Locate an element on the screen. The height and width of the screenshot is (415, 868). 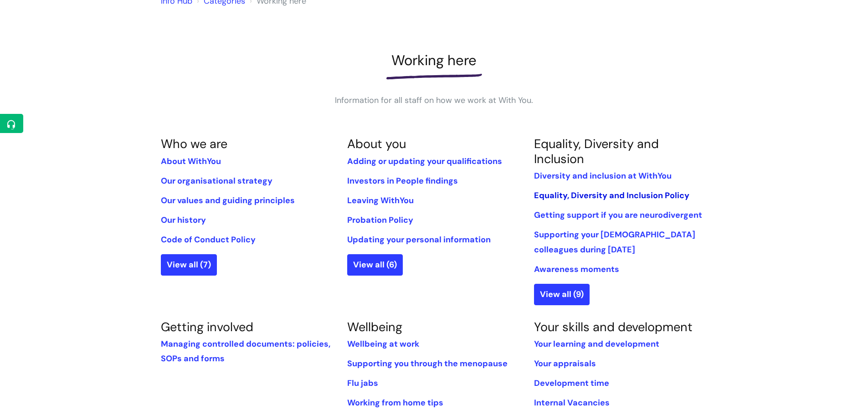
a: Diversity and inclusion at WithYou is located at coordinates (603, 176).